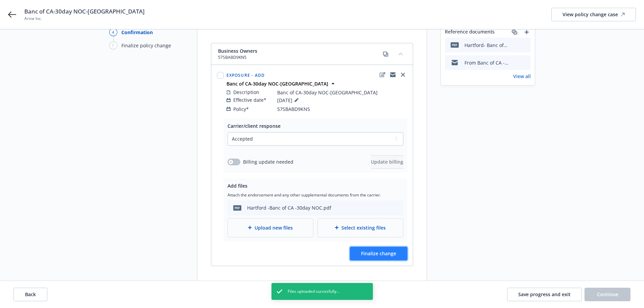  Describe the element at coordinates (400, 54) in the screenshot. I see `button: collapse content` at that location.